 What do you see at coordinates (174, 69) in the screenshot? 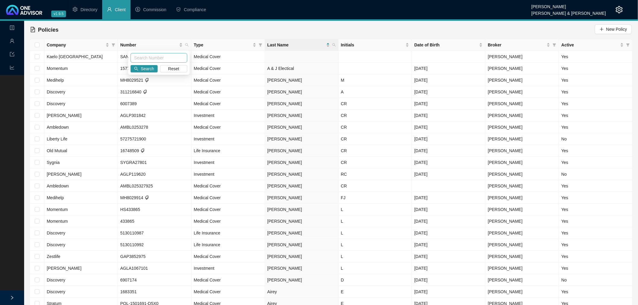
I see `button: Reset` at bounding box center [174, 69].